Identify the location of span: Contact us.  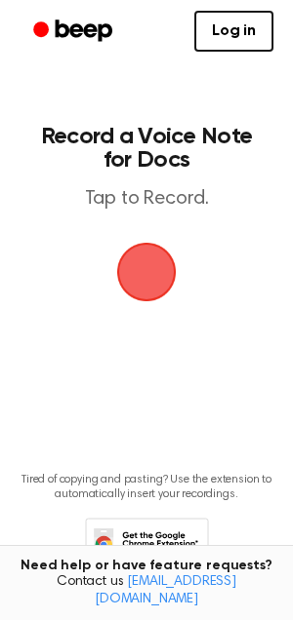
(146, 591).